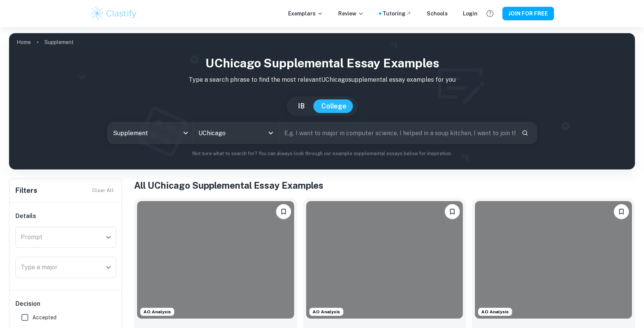  What do you see at coordinates (351, 14) in the screenshot?
I see `p: Review` at bounding box center [351, 14].